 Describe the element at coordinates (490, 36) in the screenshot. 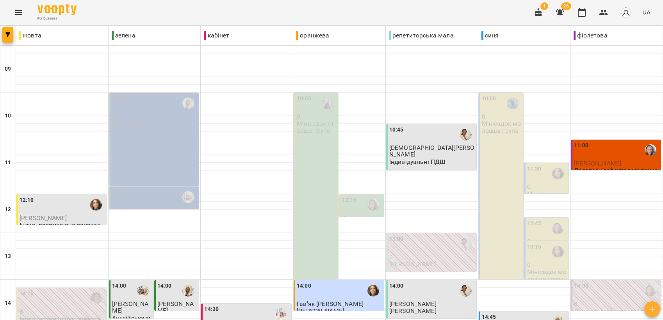

I see `p: синя` at that location.